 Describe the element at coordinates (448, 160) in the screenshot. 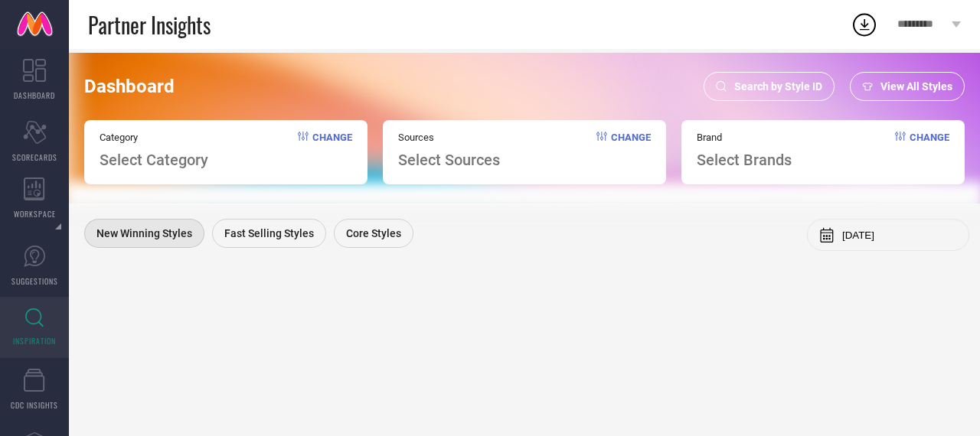

I see `span: Select Sources` at that location.